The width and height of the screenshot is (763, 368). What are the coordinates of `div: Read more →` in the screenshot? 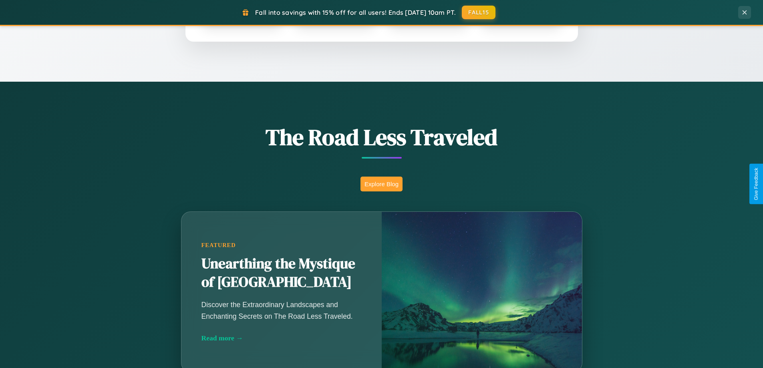 It's located at (281, 338).